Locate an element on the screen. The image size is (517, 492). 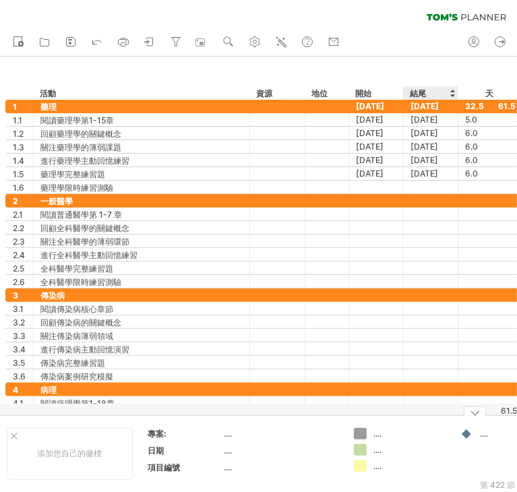
font: 3.4 is located at coordinates (19, 349).